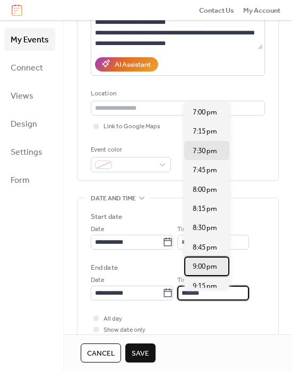 Image resolution: width=292 pixels, height=371 pixels. Describe the element at coordinates (205, 112) in the screenshot. I see `span: 7:00 pm` at that location.